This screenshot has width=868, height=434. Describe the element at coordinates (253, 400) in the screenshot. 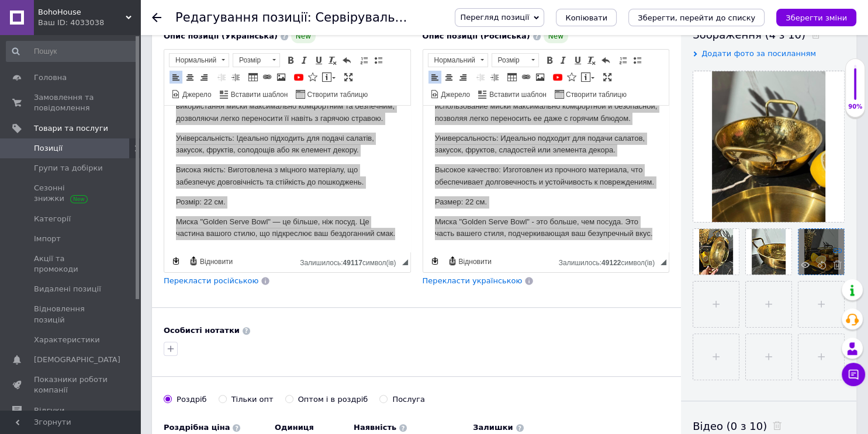

I see `div: Тільки опт` at that location.